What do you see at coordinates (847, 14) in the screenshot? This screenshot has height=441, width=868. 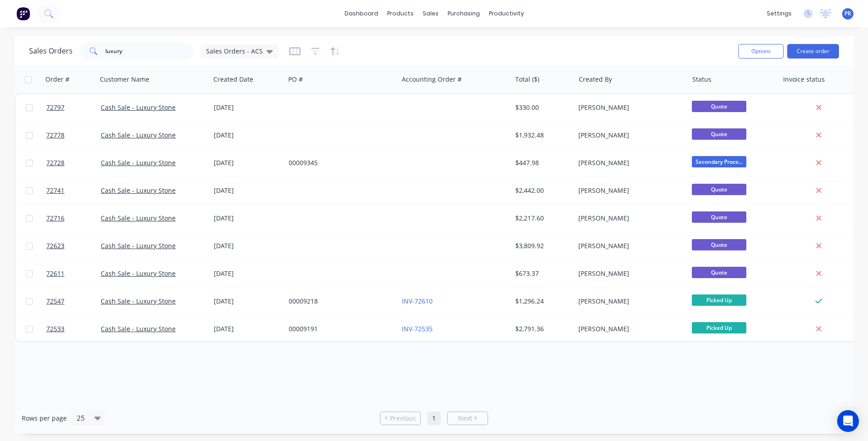 I see `span: PR` at bounding box center [847, 14].